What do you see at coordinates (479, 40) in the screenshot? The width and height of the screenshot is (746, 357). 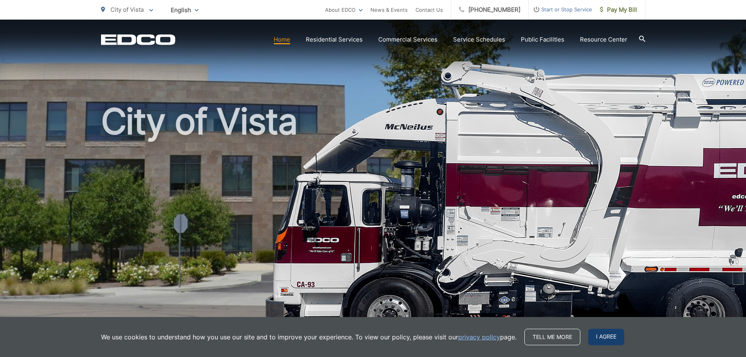 I see `a: Service Schedules` at bounding box center [479, 40].